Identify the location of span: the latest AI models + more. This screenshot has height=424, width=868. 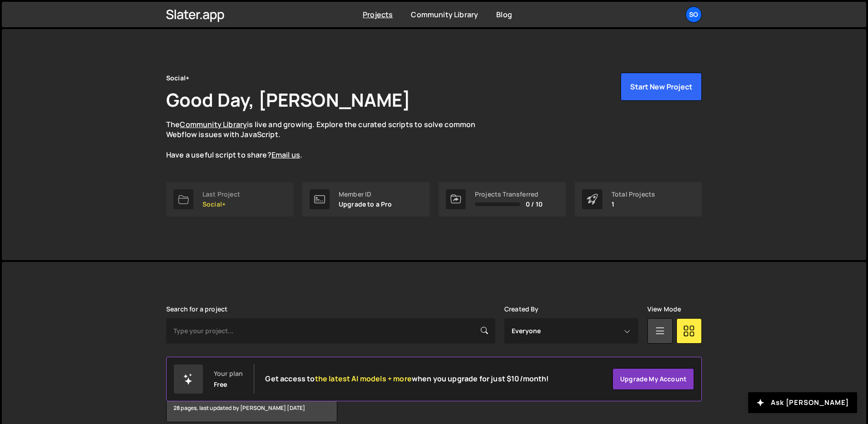
(363, 379).